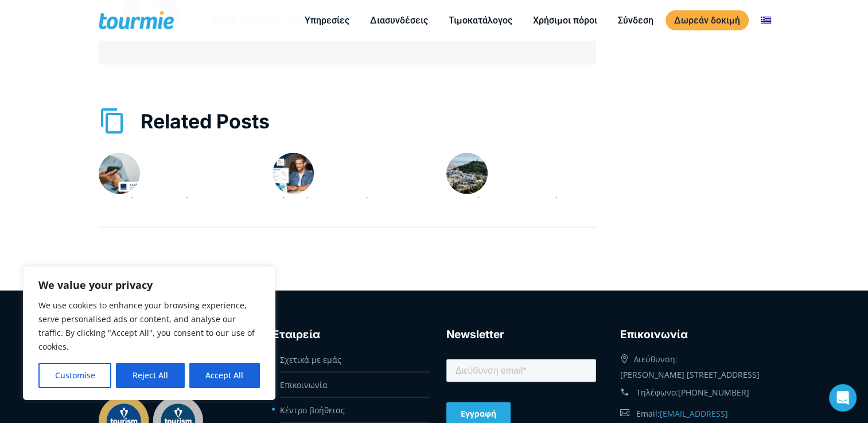  I want to click on a: Νέο: Δήλωση Κρατήσεων στην ΑΑΔΕ με την Tourmie! Αυτόματοι Υπολογισμοί & Μαζικές Δηλώσεις, so click(346, 225).